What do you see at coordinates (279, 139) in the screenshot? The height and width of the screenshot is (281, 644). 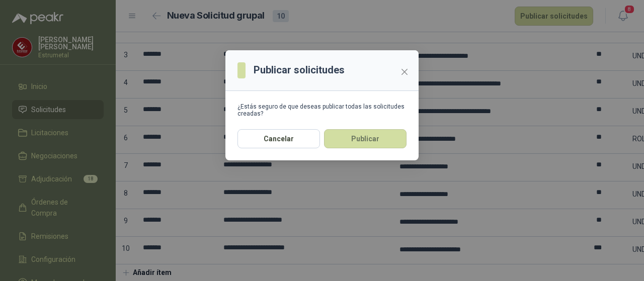 I see `button: Cancelar` at bounding box center [279, 139].